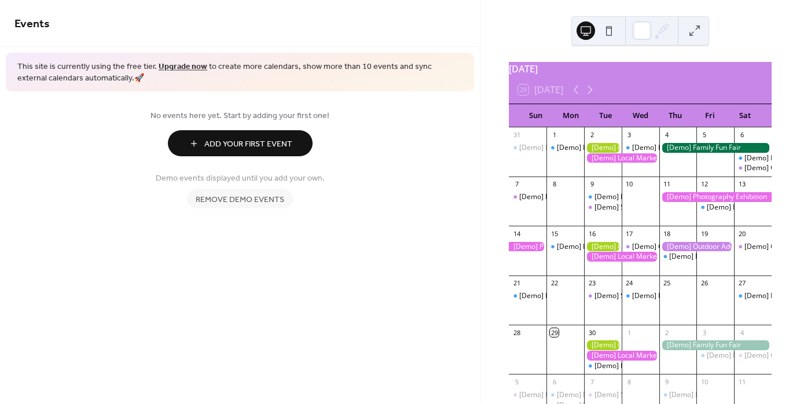  What do you see at coordinates (704, 283) in the screenshot?
I see `div: 26` at bounding box center [704, 283].